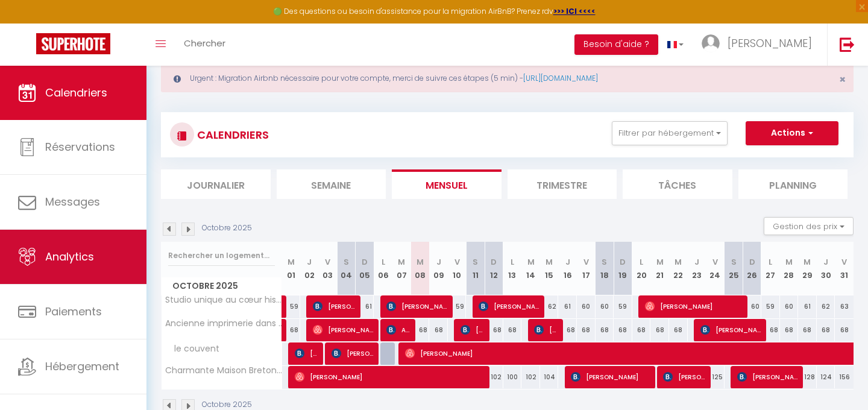  I want to click on li: Tâches, so click(678, 184).